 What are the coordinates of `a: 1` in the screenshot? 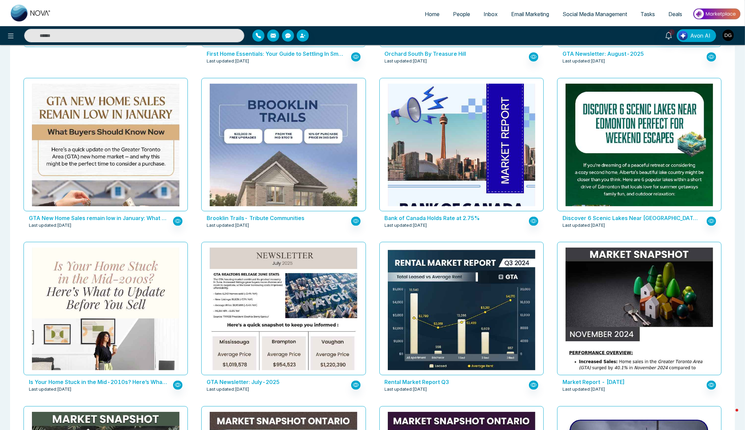 It's located at (669, 35).